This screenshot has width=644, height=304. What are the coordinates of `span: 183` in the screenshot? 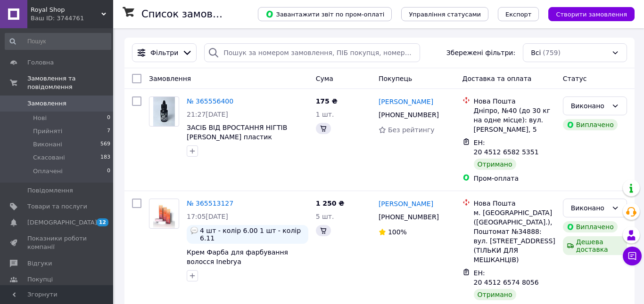 It's located at (105, 158).